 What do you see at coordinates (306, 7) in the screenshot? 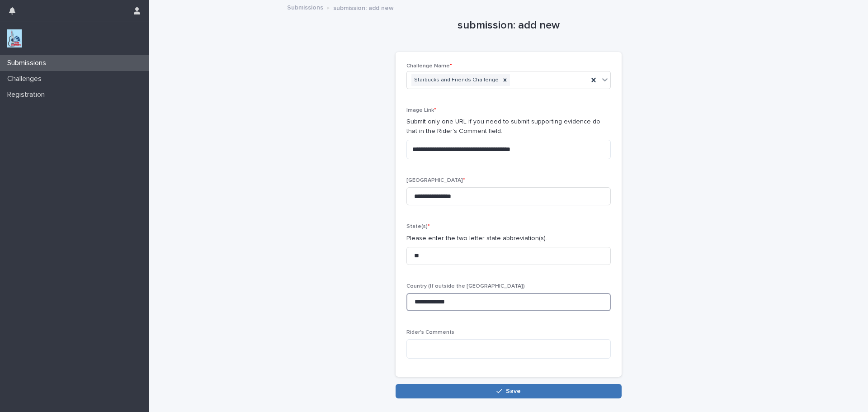
I see `a: Submissions` at bounding box center [306, 7].